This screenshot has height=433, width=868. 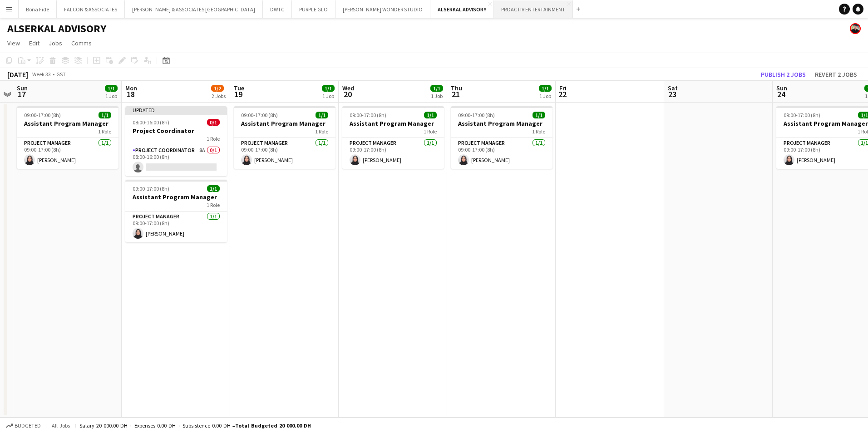 What do you see at coordinates (456, 94) in the screenshot?
I see `span: 21` at bounding box center [456, 94].